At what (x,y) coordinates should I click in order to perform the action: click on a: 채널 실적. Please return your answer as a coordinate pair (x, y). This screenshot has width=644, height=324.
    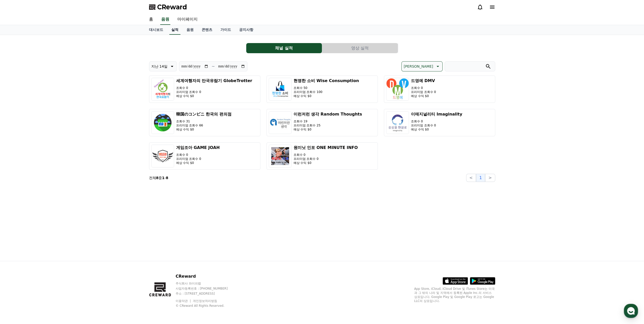
    Looking at the image, I should click on (284, 48).